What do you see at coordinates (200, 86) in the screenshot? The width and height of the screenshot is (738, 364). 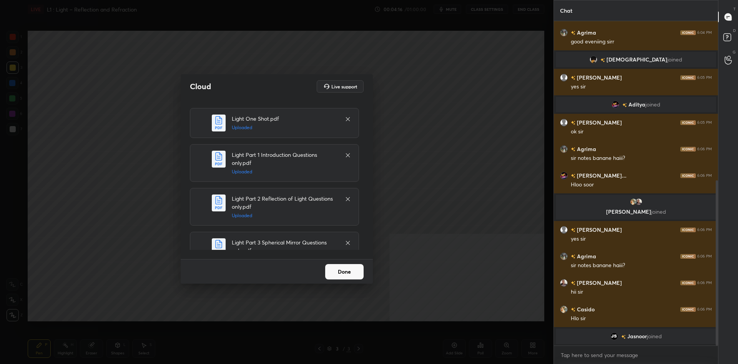 I see `h2: Cloud` at bounding box center [200, 86].